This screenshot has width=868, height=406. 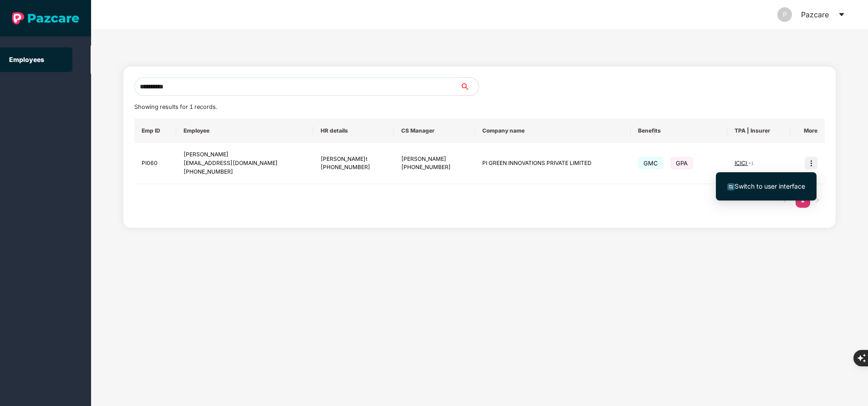 I want to click on th: CS Manager, so click(x=434, y=131).